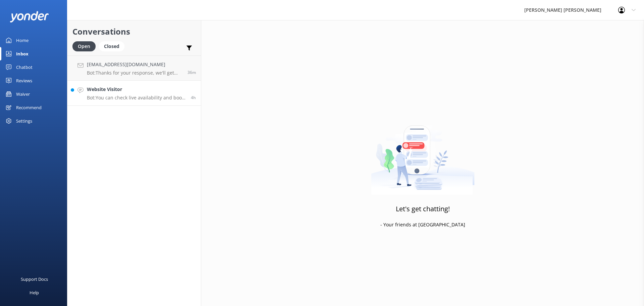 This screenshot has height=306, width=644. What do you see at coordinates (29, 107) in the screenshot?
I see `div: Recommend` at bounding box center [29, 107].